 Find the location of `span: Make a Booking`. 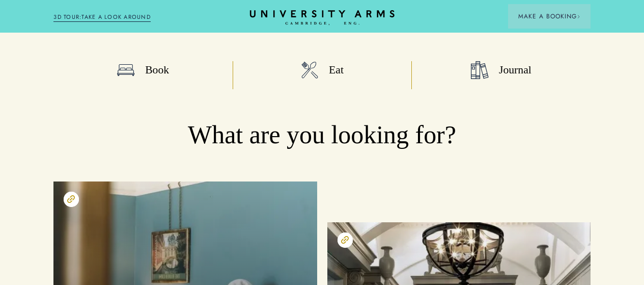

span: Make a Booking is located at coordinates (549, 16).